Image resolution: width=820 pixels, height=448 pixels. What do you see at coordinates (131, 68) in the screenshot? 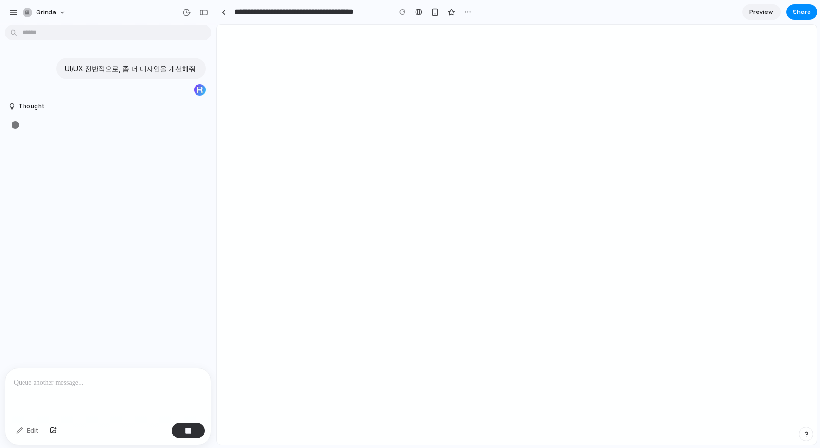
I see `p: UI/UX 전반적으로, 좀 더 디자인을 개선해줘.` at bounding box center [131, 68].